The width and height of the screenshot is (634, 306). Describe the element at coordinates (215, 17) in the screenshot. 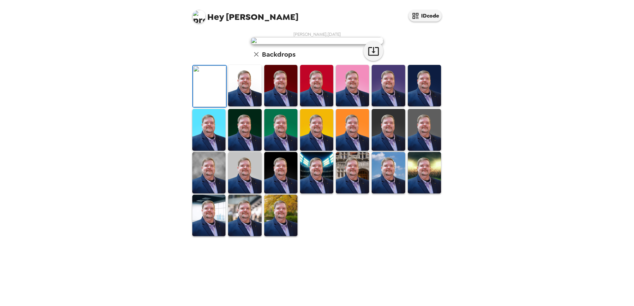

I see `span: Hey` at that location.